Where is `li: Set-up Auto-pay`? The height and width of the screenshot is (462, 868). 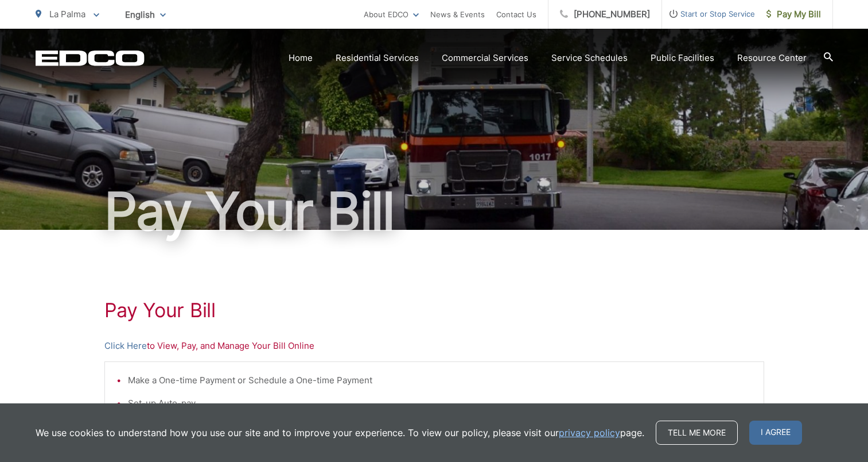 li: Set-up Auto-pay is located at coordinates (440, 403).